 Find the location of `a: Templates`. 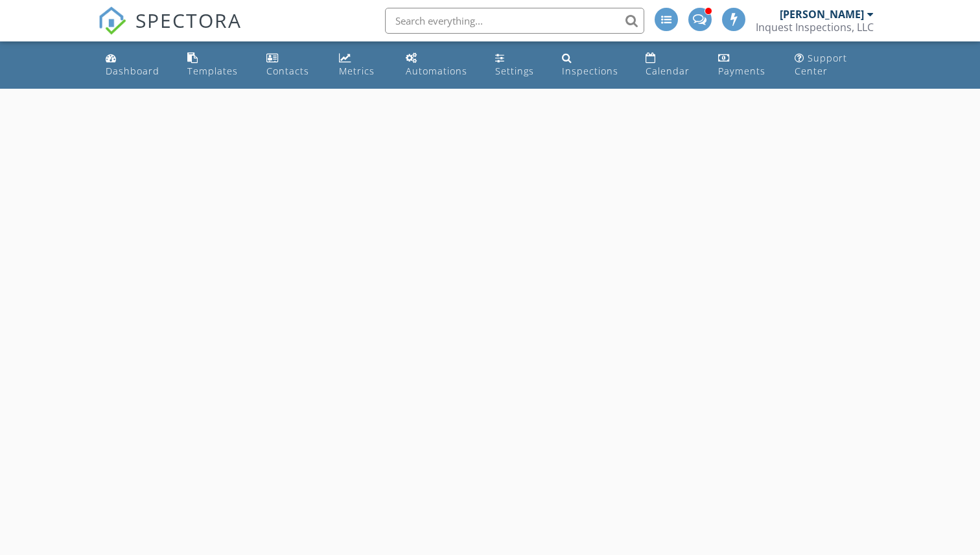

a: Templates is located at coordinates (217, 65).